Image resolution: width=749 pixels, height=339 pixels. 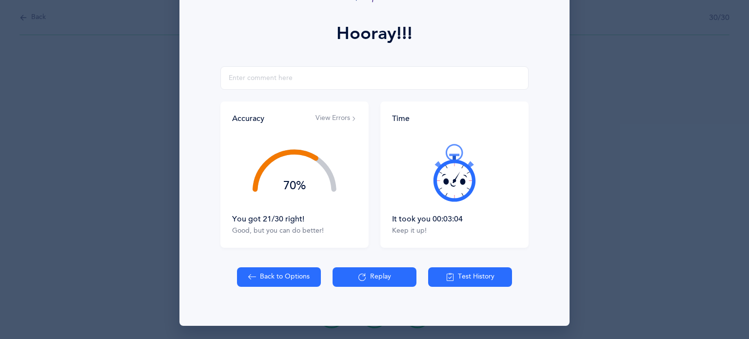 What do you see at coordinates (374, 34) in the screenshot?
I see `div: Hooray!!!` at bounding box center [374, 34].